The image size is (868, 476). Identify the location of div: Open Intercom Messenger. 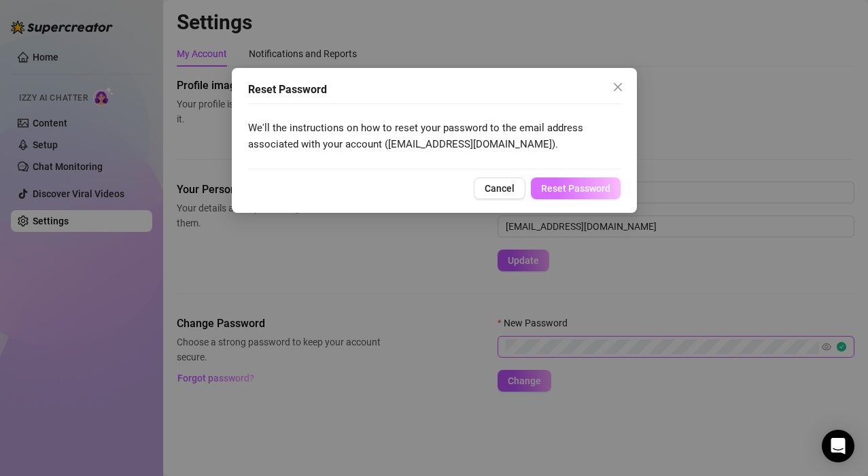
(838, 446).